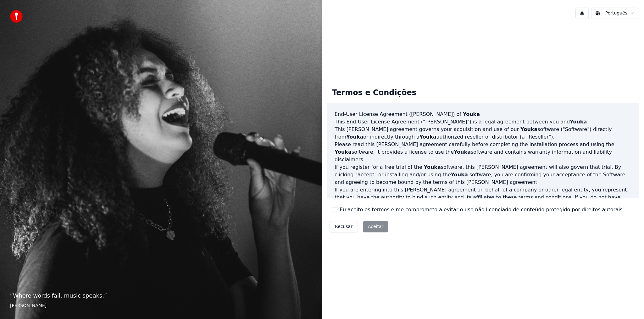  I want to click on p: “ Where words fail, music speaks. ”, so click(161, 295).